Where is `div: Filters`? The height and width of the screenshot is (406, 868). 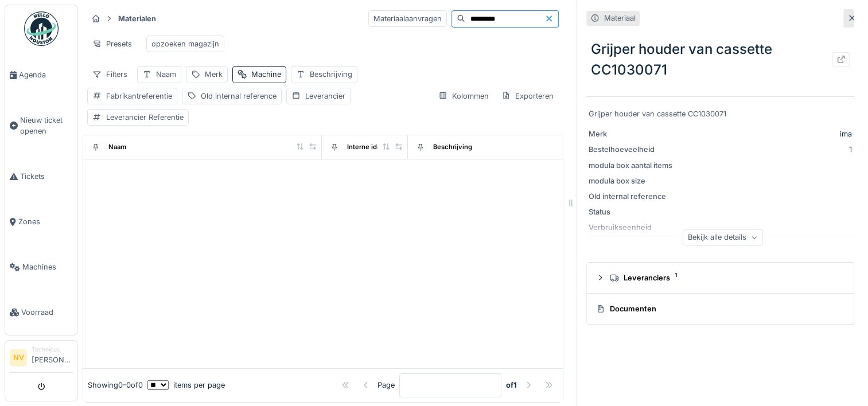 div: Filters is located at coordinates (110, 74).